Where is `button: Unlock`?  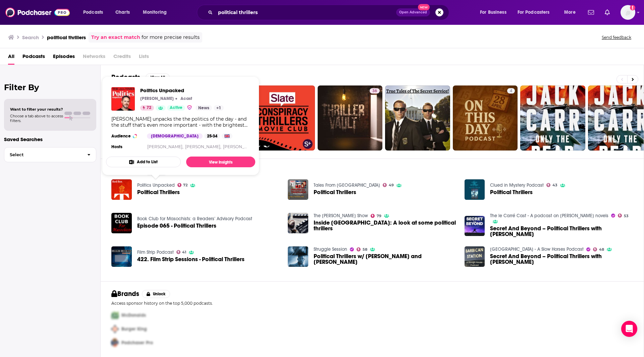
button: Unlock is located at coordinates (156, 294).